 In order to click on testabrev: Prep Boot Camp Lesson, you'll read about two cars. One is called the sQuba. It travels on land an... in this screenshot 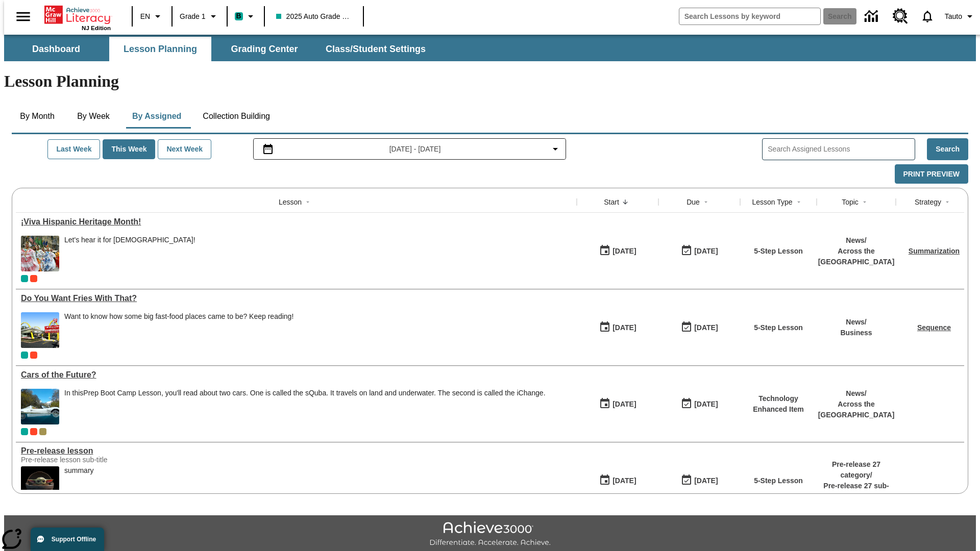, I will do `click(314, 393)`.